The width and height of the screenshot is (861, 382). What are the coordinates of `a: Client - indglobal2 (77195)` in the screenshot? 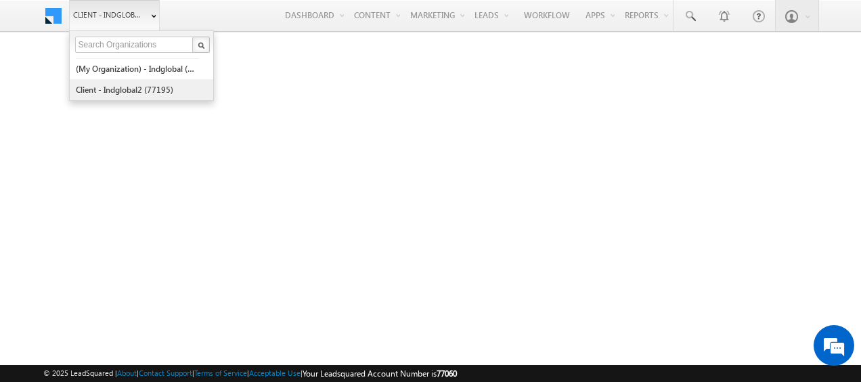 It's located at (137, 89).